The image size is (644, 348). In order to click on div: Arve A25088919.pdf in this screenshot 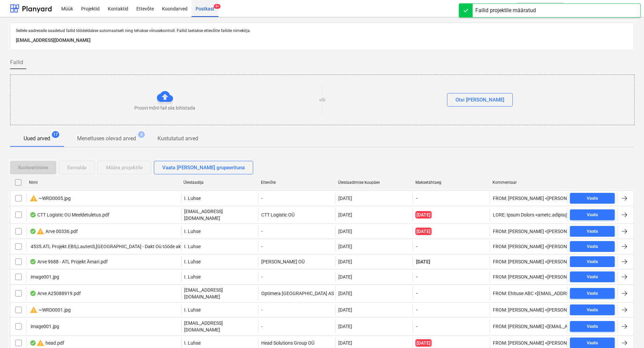, I will do `click(55, 293)`.